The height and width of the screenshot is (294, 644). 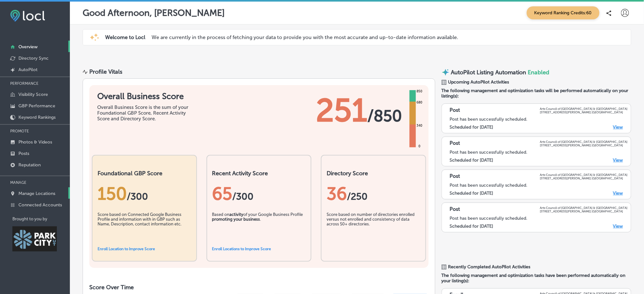 What do you see at coordinates (145, 113) in the screenshot?
I see `div: Overall Business Score is the sum of your Foundational GBP Score, Recent Activity Score and Direc...` at bounding box center [145, 113].